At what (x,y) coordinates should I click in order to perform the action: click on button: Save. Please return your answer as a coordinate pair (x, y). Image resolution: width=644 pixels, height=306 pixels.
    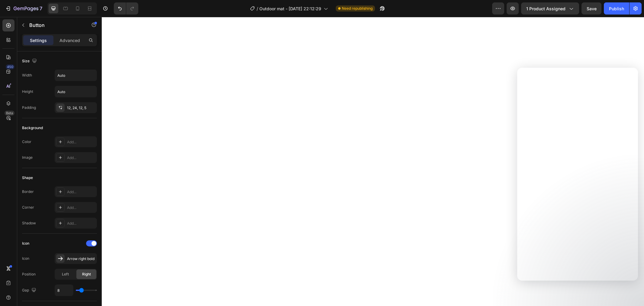
    Looking at the image, I should click on (591, 9).